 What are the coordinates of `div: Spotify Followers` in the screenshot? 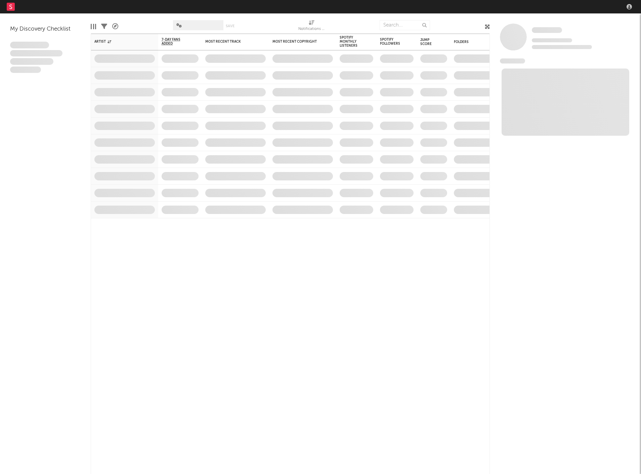 It's located at (392, 42).